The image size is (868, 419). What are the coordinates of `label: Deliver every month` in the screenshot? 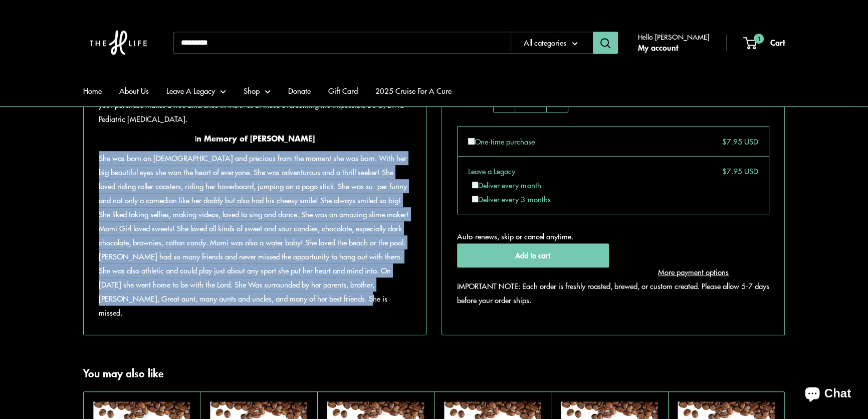 It's located at (506, 184).